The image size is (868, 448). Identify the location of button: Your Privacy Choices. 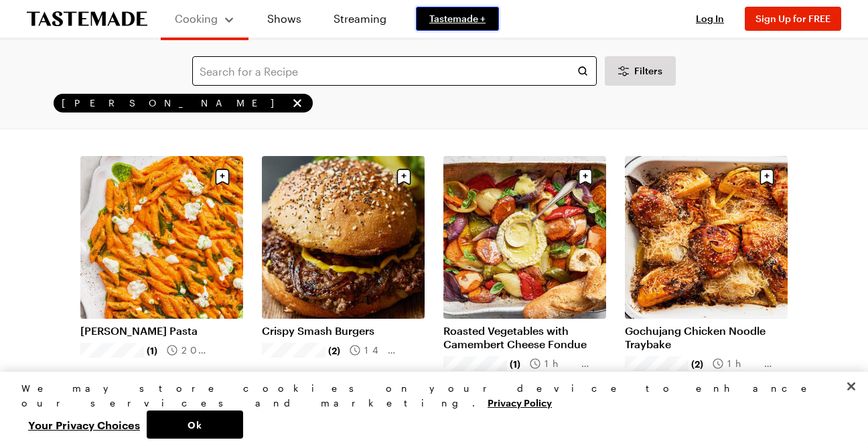
(84, 425).